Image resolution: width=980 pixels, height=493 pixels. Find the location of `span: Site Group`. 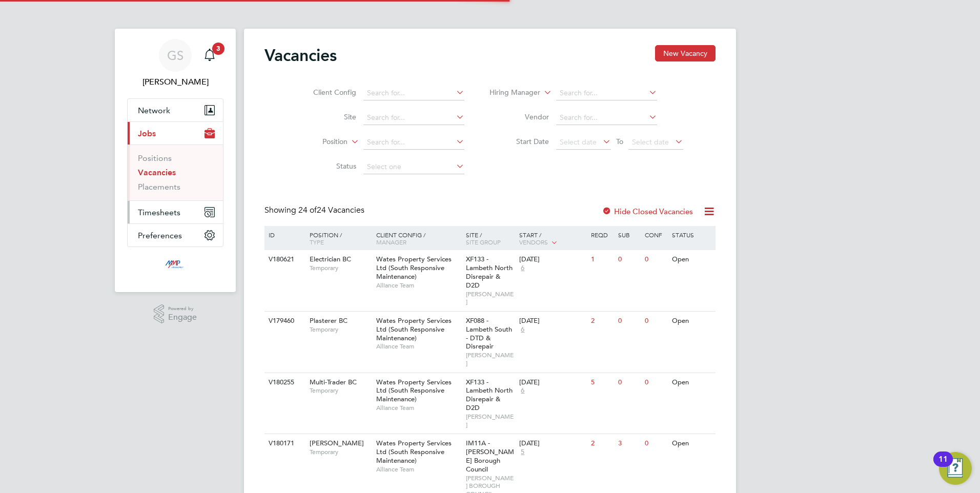

span: Site Group is located at coordinates (484, 242).